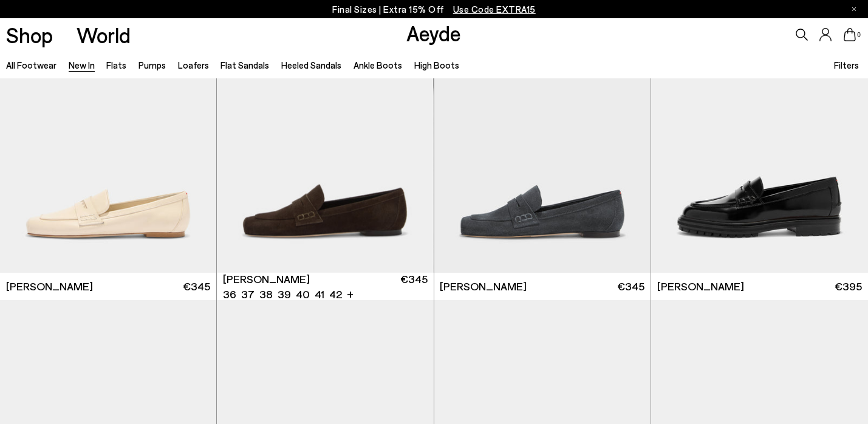 The height and width of the screenshot is (424, 868). Describe the element at coordinates (245, 65) in the screenshot. I see `a: Flat Sandals` at that location.